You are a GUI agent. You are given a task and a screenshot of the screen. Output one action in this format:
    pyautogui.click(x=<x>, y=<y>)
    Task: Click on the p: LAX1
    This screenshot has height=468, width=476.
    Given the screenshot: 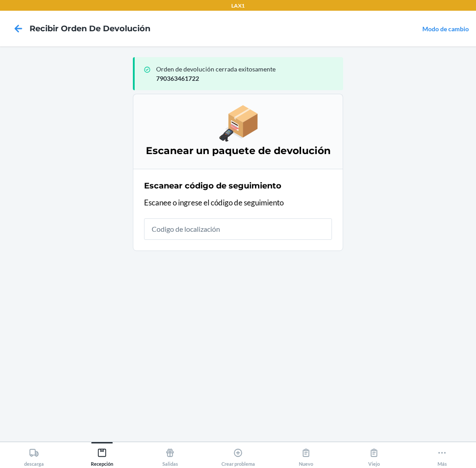 What is the action you would take?
    pyautogui.click(x=238, y=6)
    